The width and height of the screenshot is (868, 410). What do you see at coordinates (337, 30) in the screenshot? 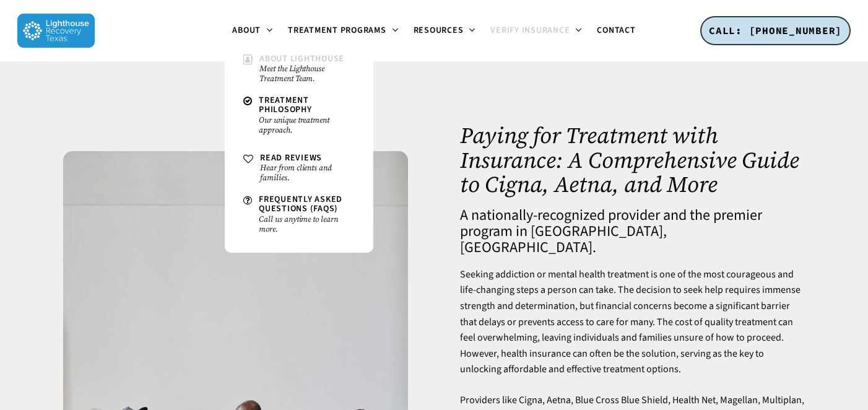
I see `span: Treatment Programs` at bounding box center [337, 30].